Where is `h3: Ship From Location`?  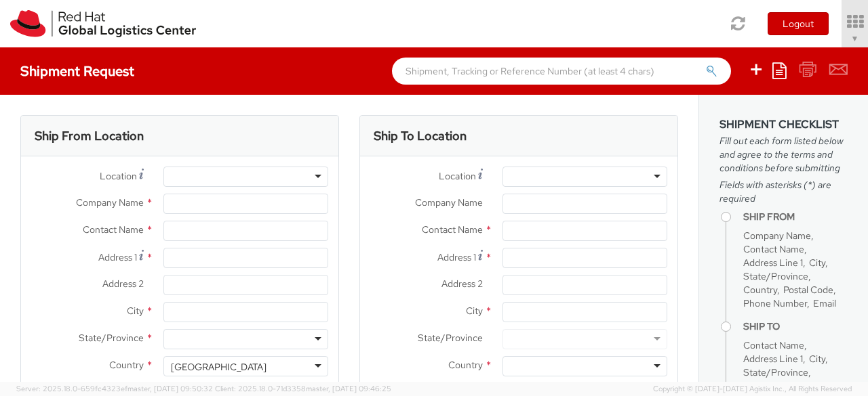
h3: Ship From Location is located at coordinates (89, 136).